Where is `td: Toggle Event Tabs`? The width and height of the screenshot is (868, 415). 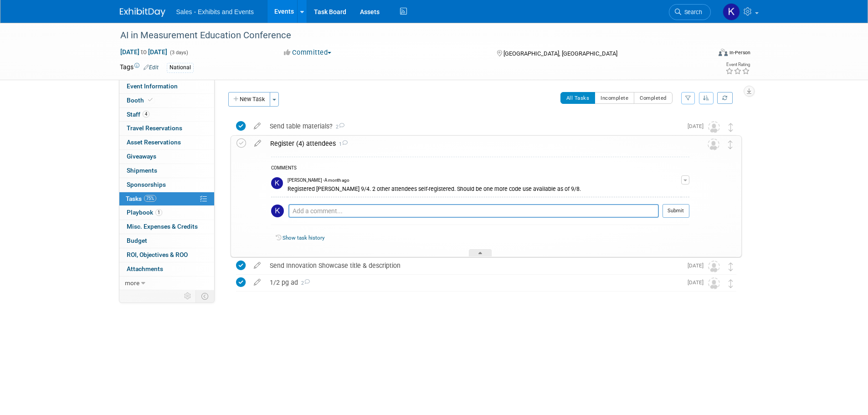
td: Toggle Event Tabs is located at coordinates (205, 296).